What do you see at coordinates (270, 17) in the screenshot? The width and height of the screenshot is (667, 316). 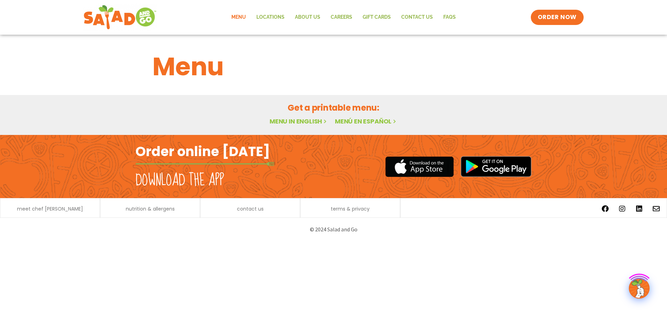 I see `a: Locations` at bounding box center [270, 17].